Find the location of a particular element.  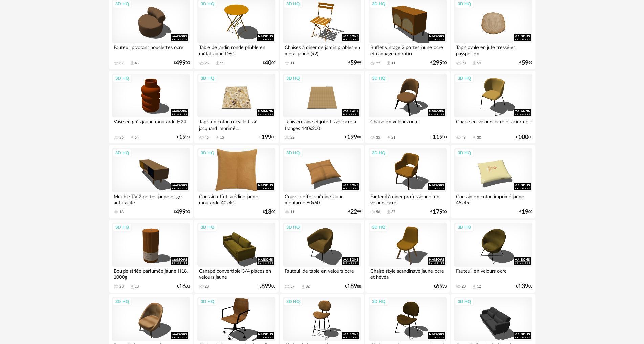

div: 85 is located at coordinates (122, 138).